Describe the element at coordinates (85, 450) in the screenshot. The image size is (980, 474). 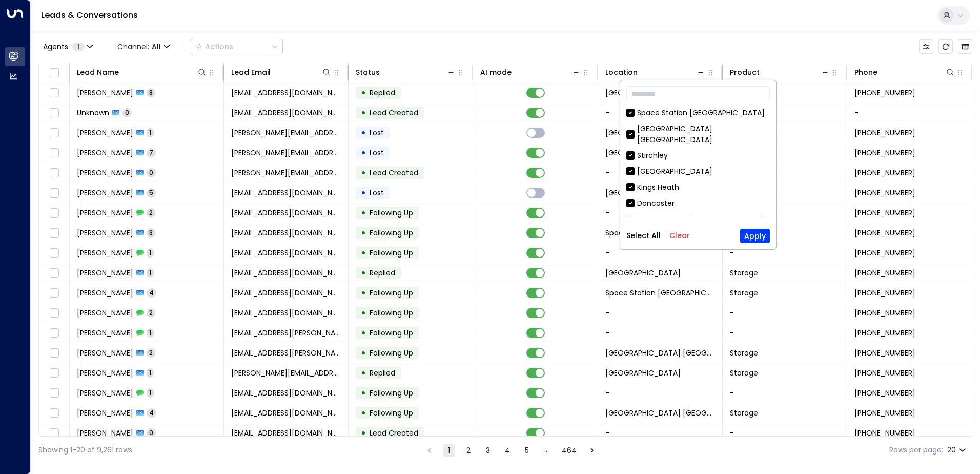
I see `div: Showing 1-20 of 9,261 rows` at that location.